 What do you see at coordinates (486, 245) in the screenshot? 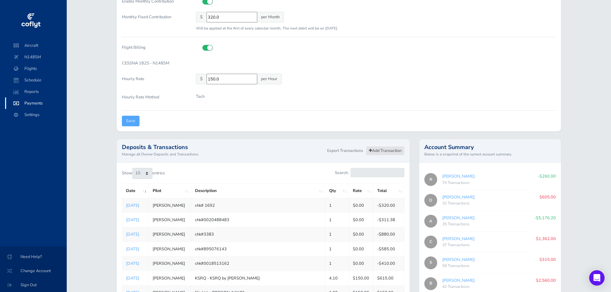
I see `div: 37 Transactions` at bounding box center [486, 245].